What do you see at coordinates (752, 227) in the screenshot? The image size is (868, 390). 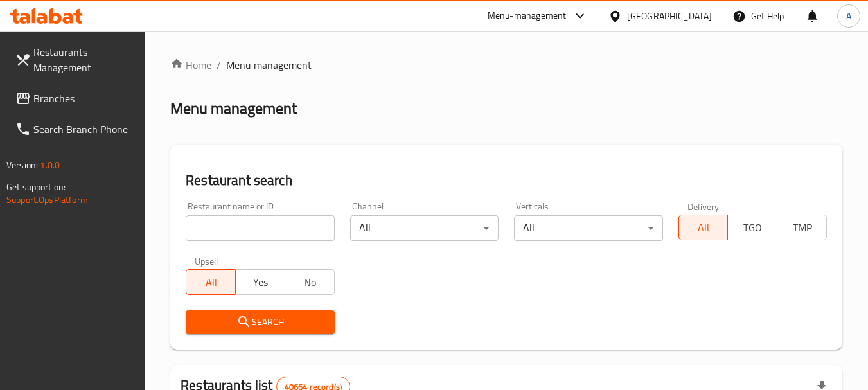 I see `button: TGO` at bounding box center [752, 227].